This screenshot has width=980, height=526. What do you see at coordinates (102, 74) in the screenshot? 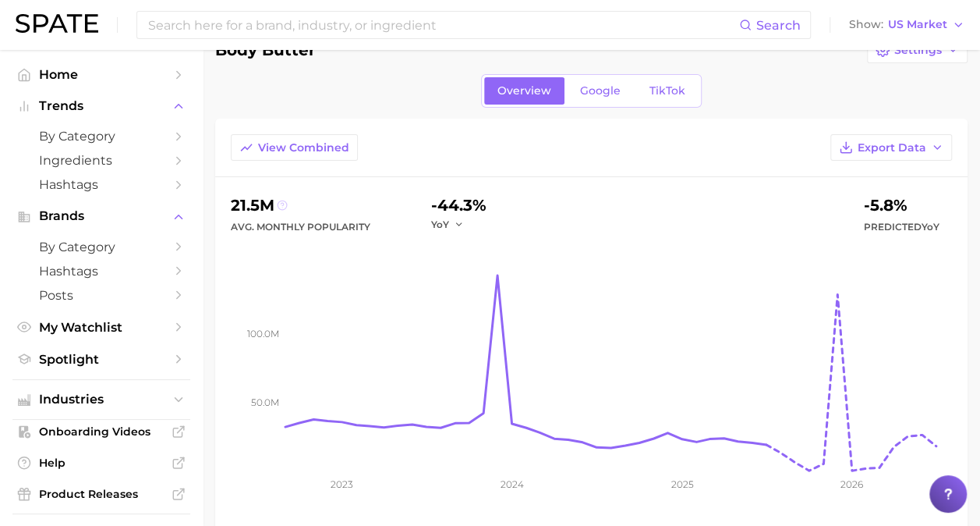
I see `a: Home` at bounding box center [102, 74].